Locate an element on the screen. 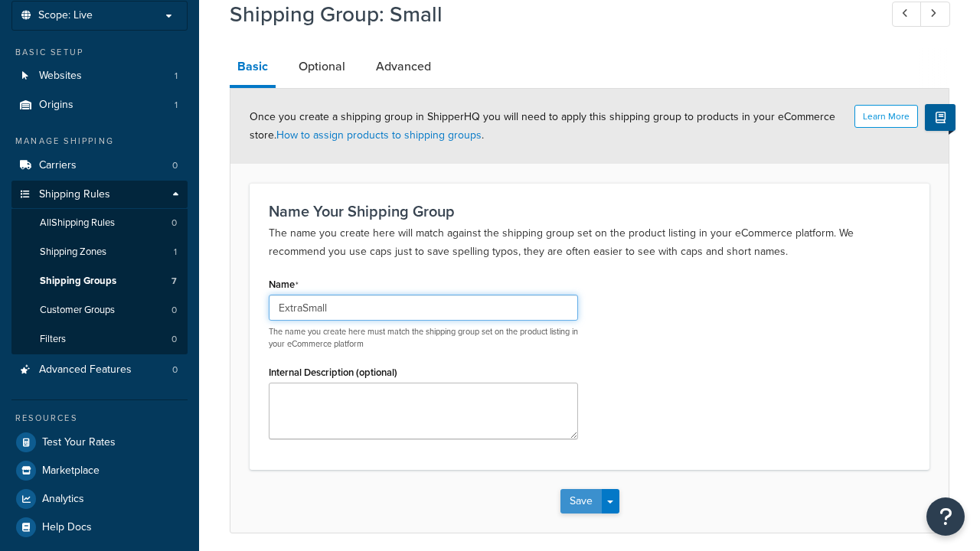  div: Manage Shipping is located at coordinates (99, 141).